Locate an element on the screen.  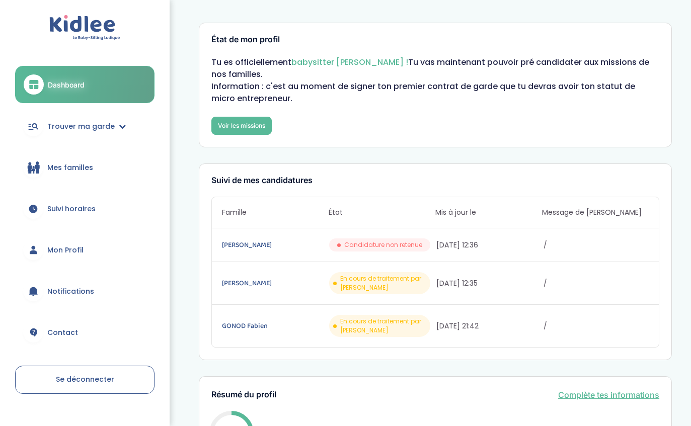
h3: Suivi de mes candidatures is located at coordinates (435, 181).